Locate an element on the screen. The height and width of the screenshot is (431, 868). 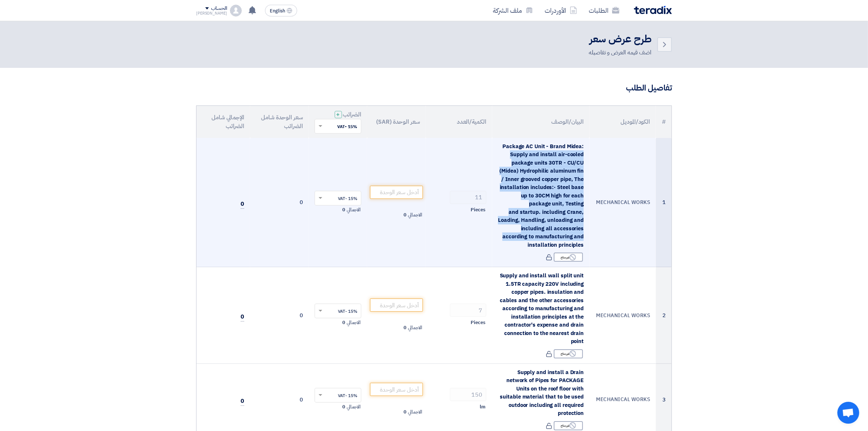
th: الضرائب is located at coordinates (338, 122).